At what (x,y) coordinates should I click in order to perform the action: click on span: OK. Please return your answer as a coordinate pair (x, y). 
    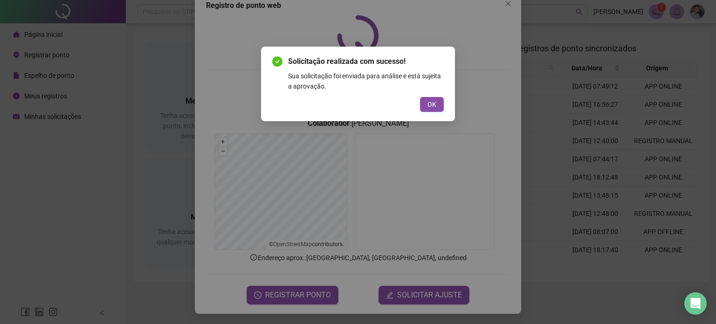
    Looking at the image, I should click on (432, 104).